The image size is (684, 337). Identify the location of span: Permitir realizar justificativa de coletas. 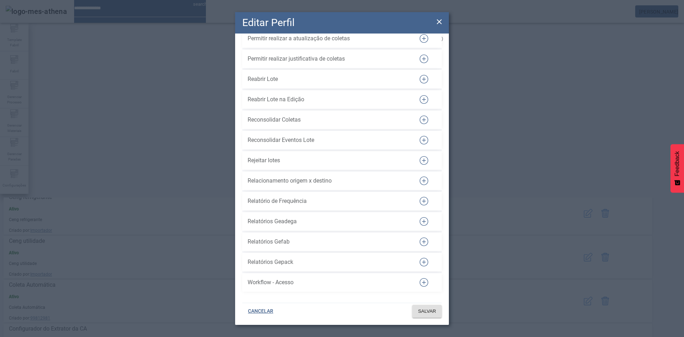
(328, 59).